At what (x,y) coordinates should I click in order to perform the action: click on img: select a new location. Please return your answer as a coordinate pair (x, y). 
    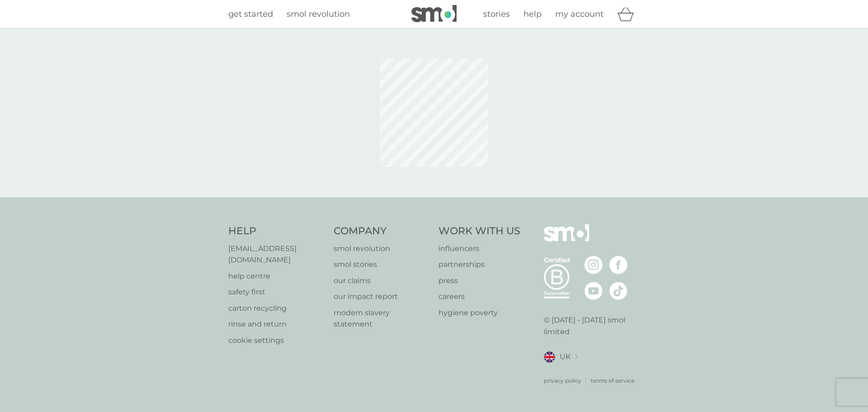
    Looking at the image, I should click on (577, 357).